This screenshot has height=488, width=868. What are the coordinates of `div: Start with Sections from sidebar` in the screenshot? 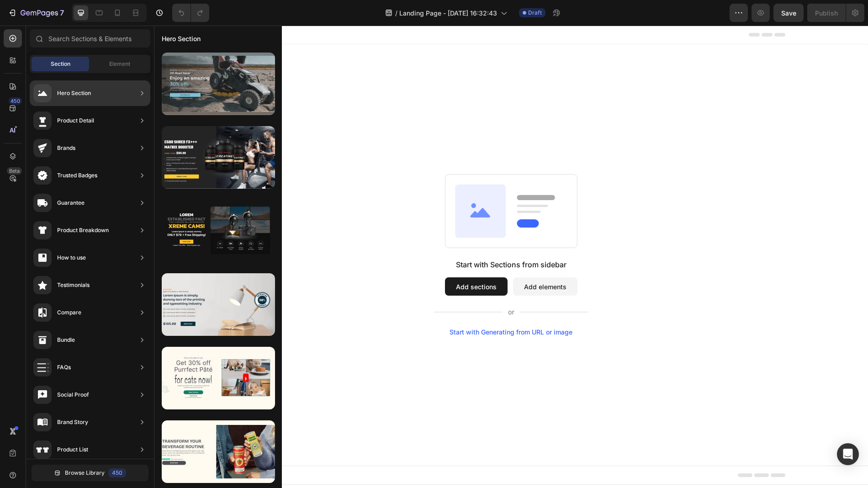 It's located at (357, 239).